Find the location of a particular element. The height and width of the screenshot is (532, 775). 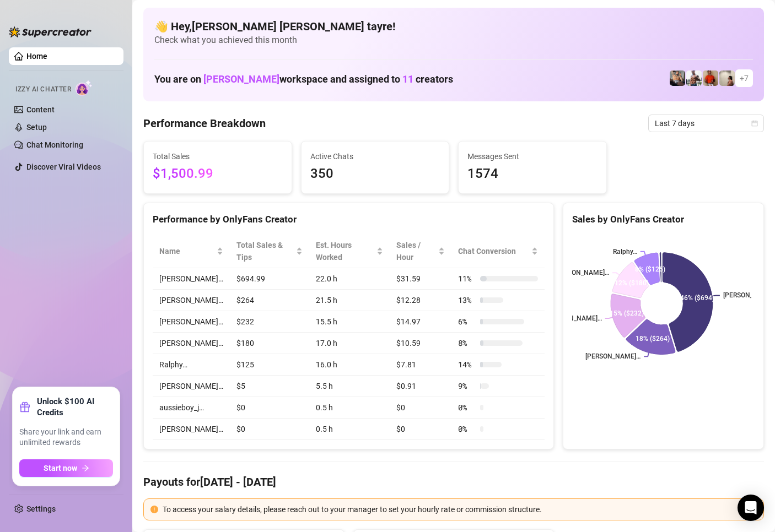

span: Izzy AI Chatter is located at coordinates (43, 89).